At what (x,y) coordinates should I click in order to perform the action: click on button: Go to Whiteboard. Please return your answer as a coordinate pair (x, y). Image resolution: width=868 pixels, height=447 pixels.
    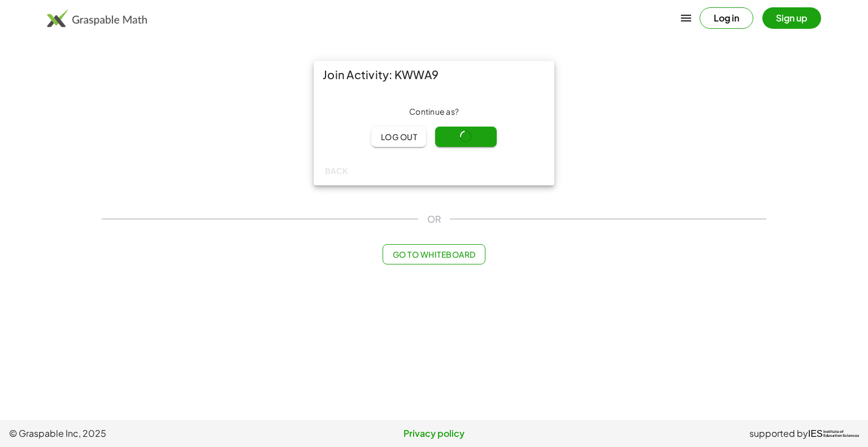
    Looking at the image, I should click on (433, 255).